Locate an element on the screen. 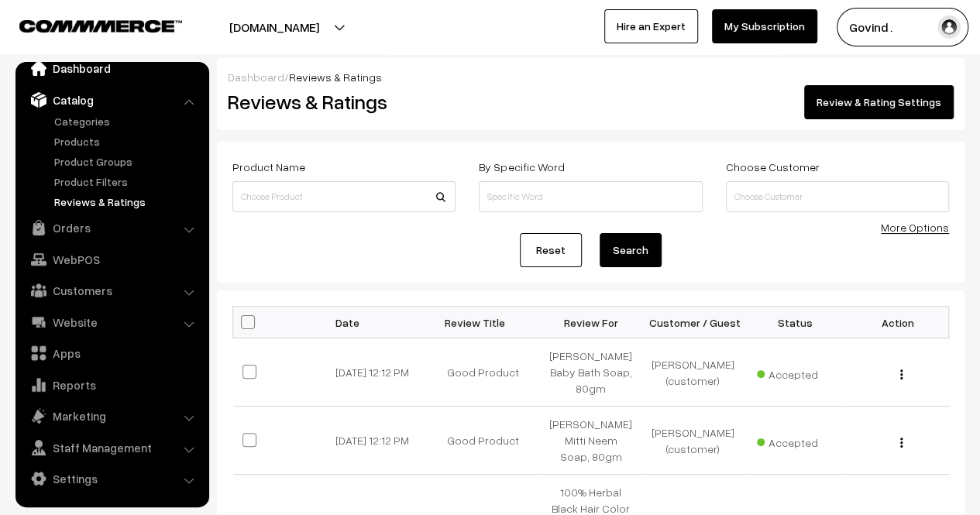  a: Product Filters is located at coordinates (127, 181).